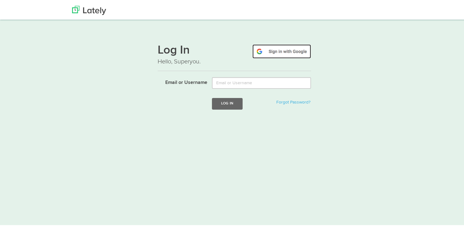 This screenshot has height=226, width=464. What do you see at coordinates (180, 81) in the screenshot?
I see `label: Email or Username` at bounding box center [180, 81].